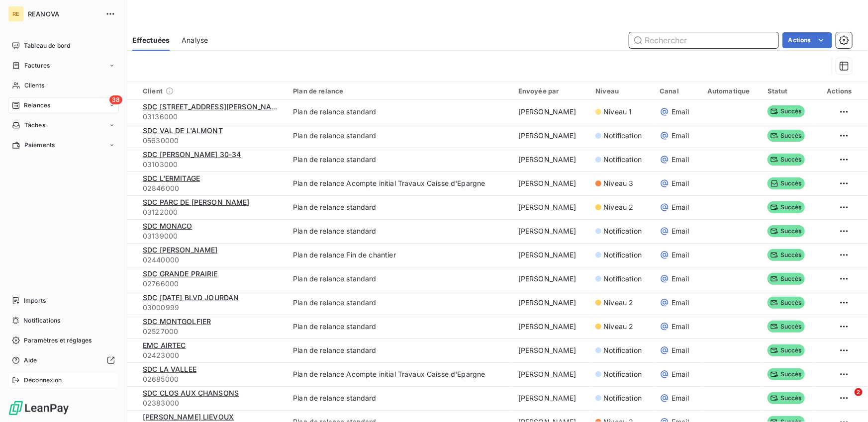 The height and width of the screenshot is (422, 868). I want to click on span: Aide, so click(30, 360).